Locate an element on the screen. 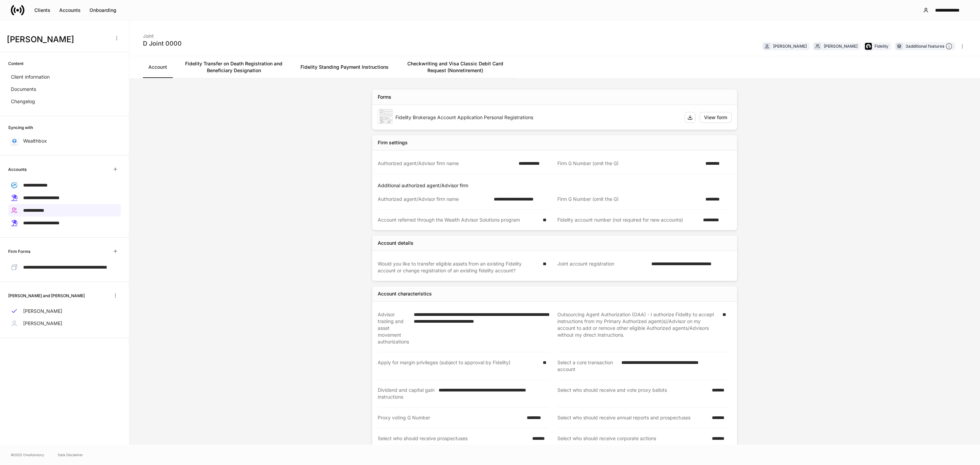  a: Checkwriting and Visa Classic Debit Card Request (Nonretirement) is located at coordinates (455, 67).